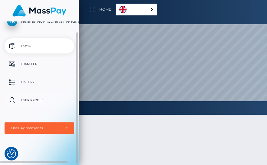 The image size is (267, 165). What do you see at coordinates (39, 64) in the screenshot?
I see `a: Transfer` at bounding box center [39, 64].